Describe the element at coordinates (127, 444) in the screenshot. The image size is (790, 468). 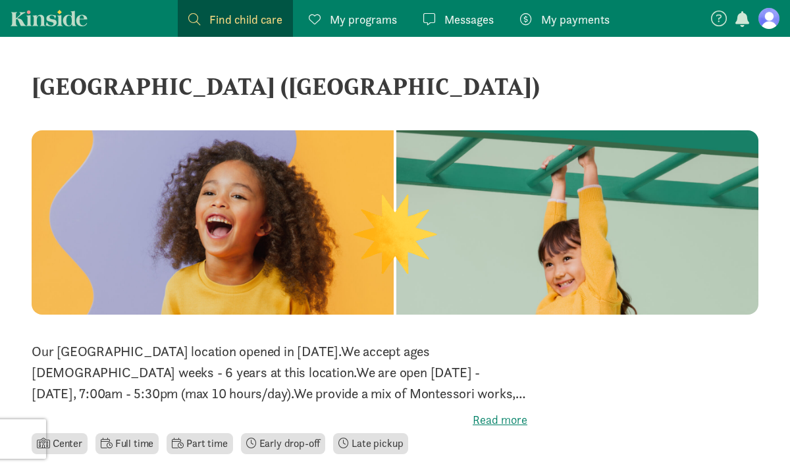
I see `li: Full time` at that location.